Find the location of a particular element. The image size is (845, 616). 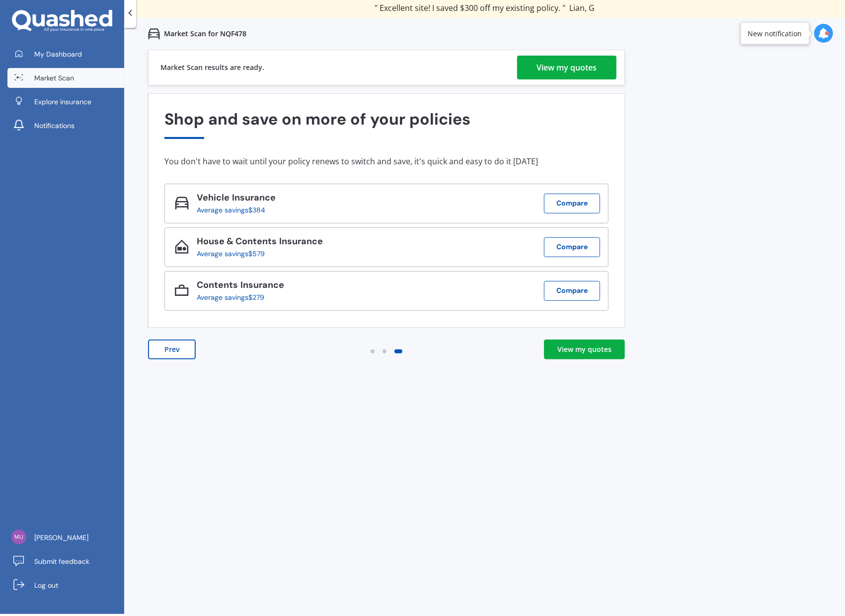

a: Log out is located at coordinates (66, 586).